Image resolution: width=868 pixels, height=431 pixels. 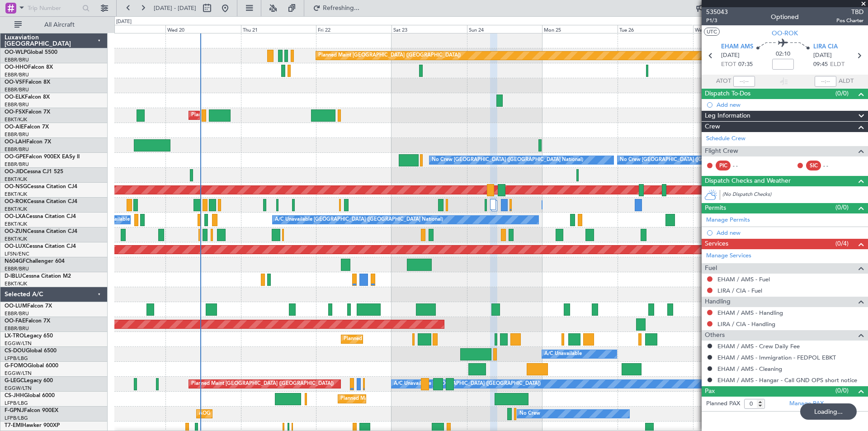 What do you see at coordinates (563, 354) in the screenshot?
I see `div: A/C Unavailable` at bounding box center [563, 354].